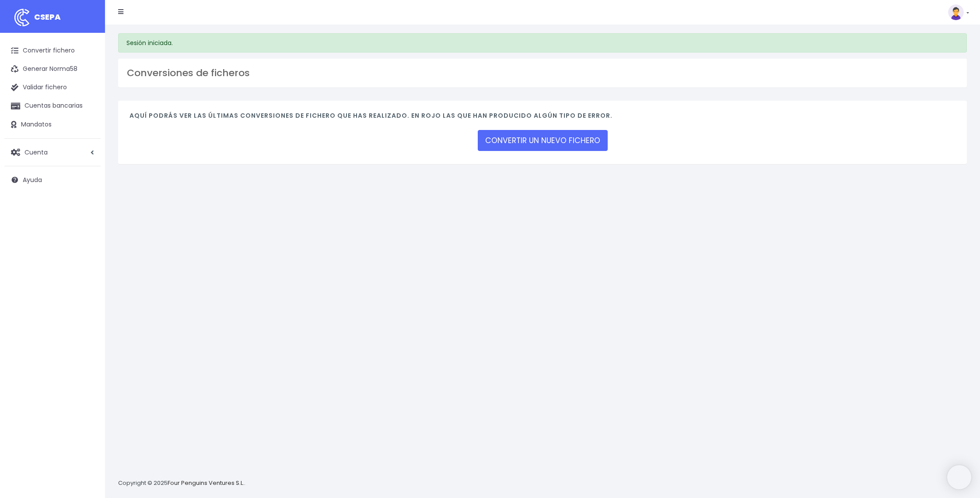  What do you see at coordinates (36, 152) in the screenshot?
I see `span: Cuenta` at bounding box center [36, 152].